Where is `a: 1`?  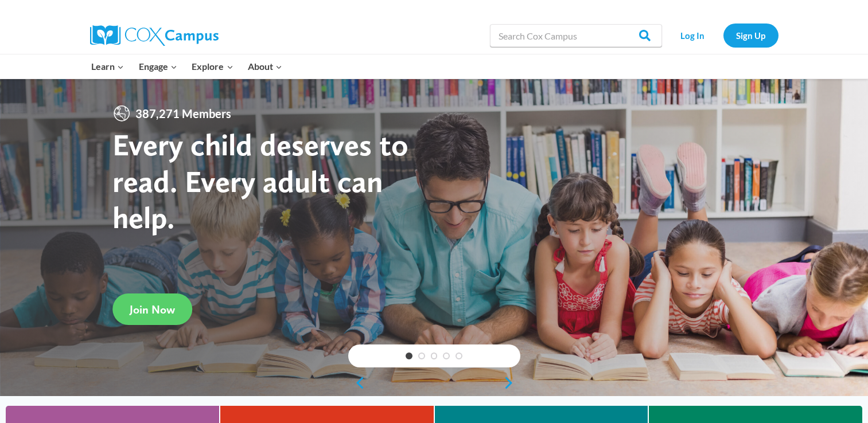 a: 1 is located at coordinates (409, 355).